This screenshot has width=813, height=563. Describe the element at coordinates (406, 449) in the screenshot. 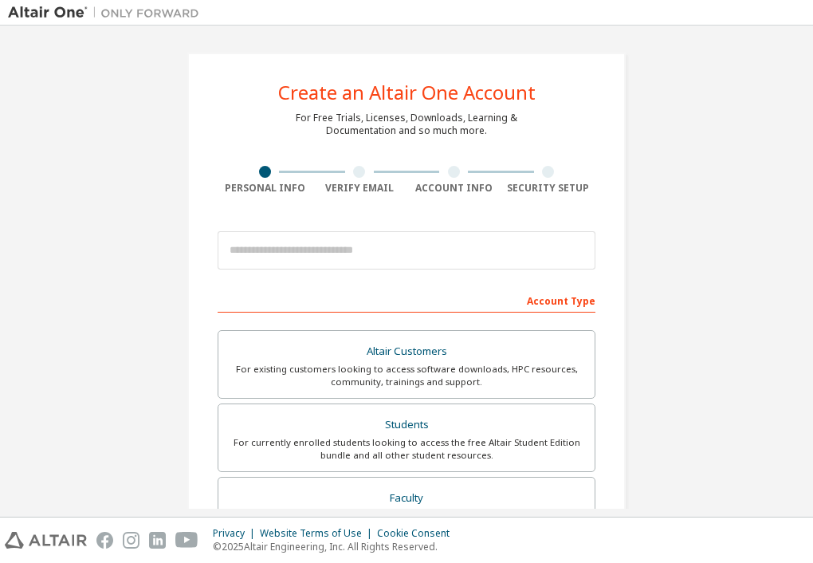

I see `div: For currently enrolled students looking to access the free Altair Student Edition bundle and all ...` at that location.